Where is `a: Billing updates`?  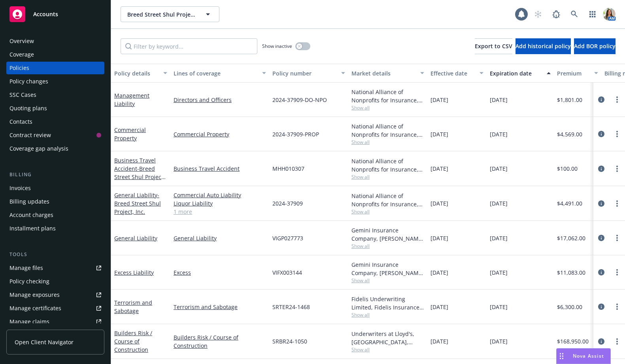
a: Billing updates is located at coordinates (55, 202).